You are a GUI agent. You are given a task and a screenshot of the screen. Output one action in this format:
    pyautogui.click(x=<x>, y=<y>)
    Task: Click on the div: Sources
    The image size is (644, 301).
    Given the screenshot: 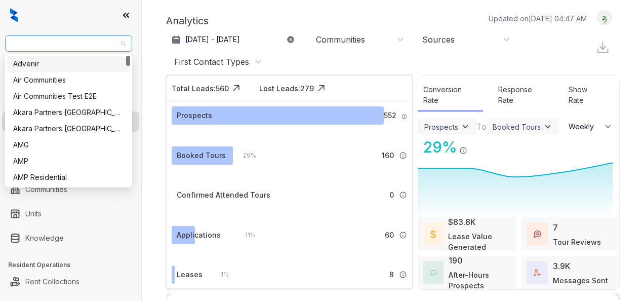 What is the action you would take?
    pyautogui.click(x=438, y=39)
    